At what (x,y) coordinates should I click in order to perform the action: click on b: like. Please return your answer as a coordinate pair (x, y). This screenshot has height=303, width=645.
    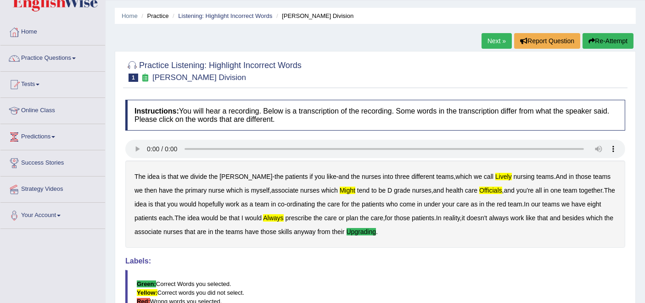
    Looking at the image, I should click on (332, 176).